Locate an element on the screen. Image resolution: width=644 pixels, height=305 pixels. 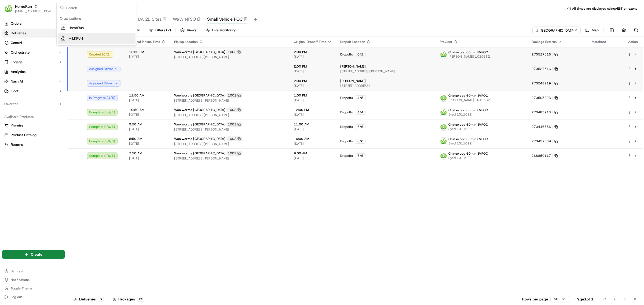
button: Orchestrate is located at coordinates (33, 52).